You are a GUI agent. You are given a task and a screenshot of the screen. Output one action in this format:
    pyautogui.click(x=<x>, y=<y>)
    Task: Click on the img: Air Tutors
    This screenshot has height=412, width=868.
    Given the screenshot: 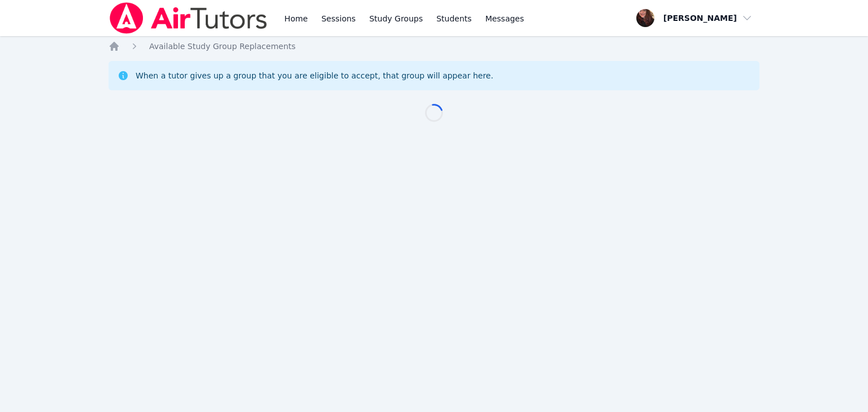 What is the action you would take?
    pyautogui.click(x=189, y=18)
    